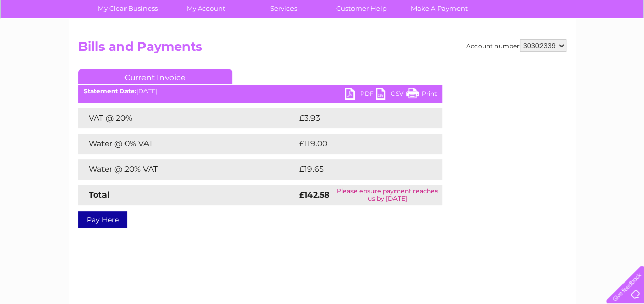 The height and width of the screenshot is (304, 644). I want to click on a: Telecoms, so click(533, 47).